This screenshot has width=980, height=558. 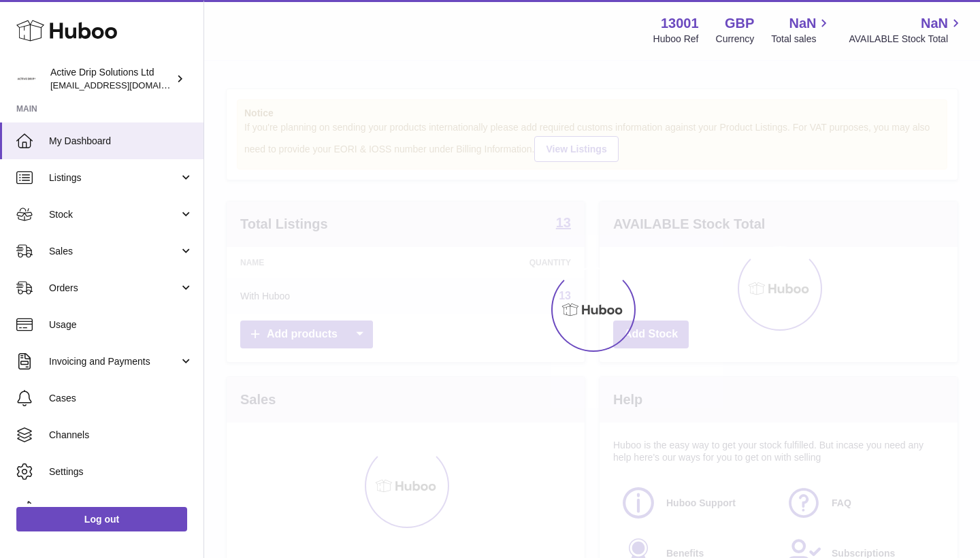 What do you see at coordinates (114, 214) in the screenshot?
I see `span: Stock` at bounding box center [114, 214].